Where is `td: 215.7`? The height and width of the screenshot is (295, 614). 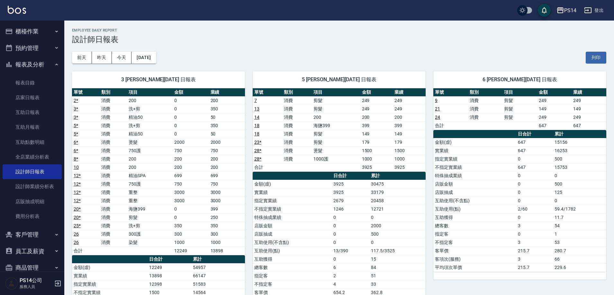
td: 215.7 is located at coordinates (535, 268).